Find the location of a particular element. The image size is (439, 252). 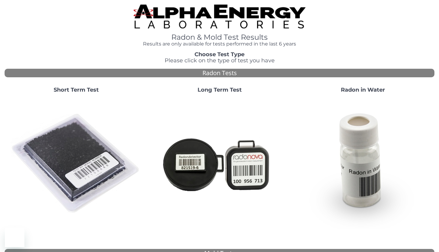

strong: Choose Test Type is located at coordinates (220, 54).